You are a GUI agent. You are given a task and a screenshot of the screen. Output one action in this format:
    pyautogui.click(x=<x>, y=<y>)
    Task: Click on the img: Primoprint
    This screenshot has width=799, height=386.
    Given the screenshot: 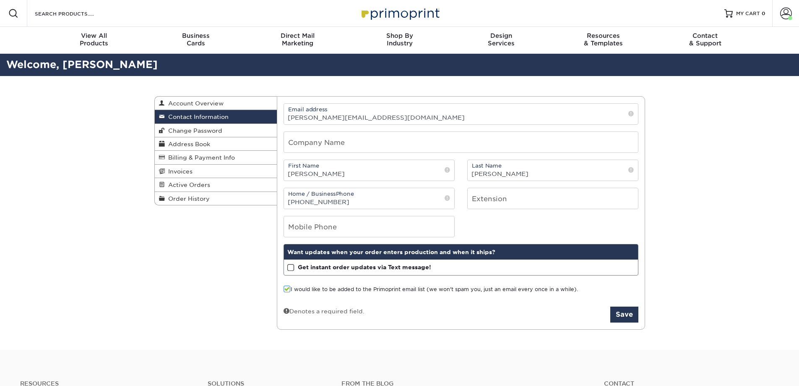 What is the action you would take?
    pyautogui.click(x=400, y=13)
    